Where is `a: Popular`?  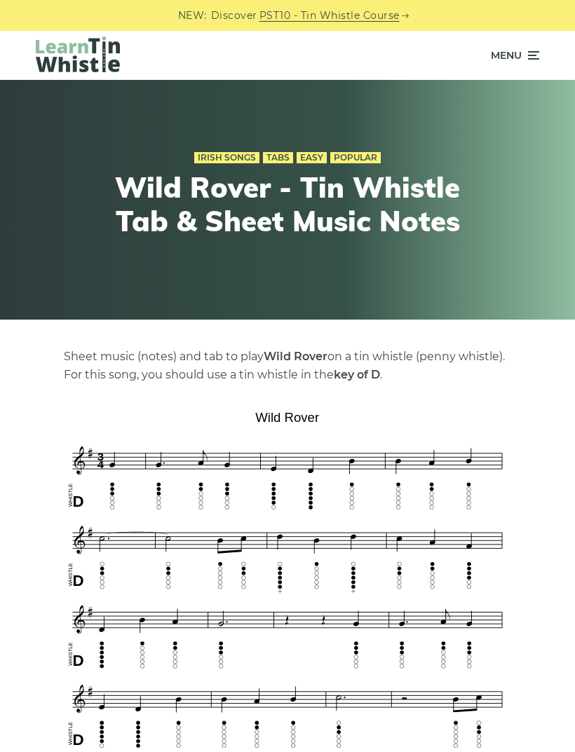 a: Popular is located at coordinates (355, 158).